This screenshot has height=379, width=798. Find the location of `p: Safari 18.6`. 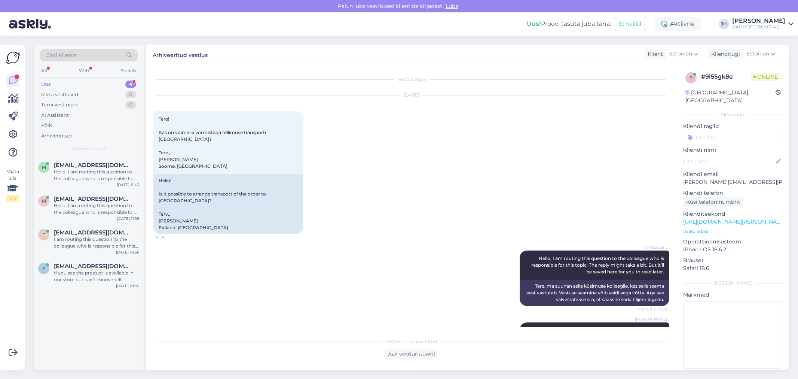

p: Safari 18.6 is located at coordinates (733, 268).